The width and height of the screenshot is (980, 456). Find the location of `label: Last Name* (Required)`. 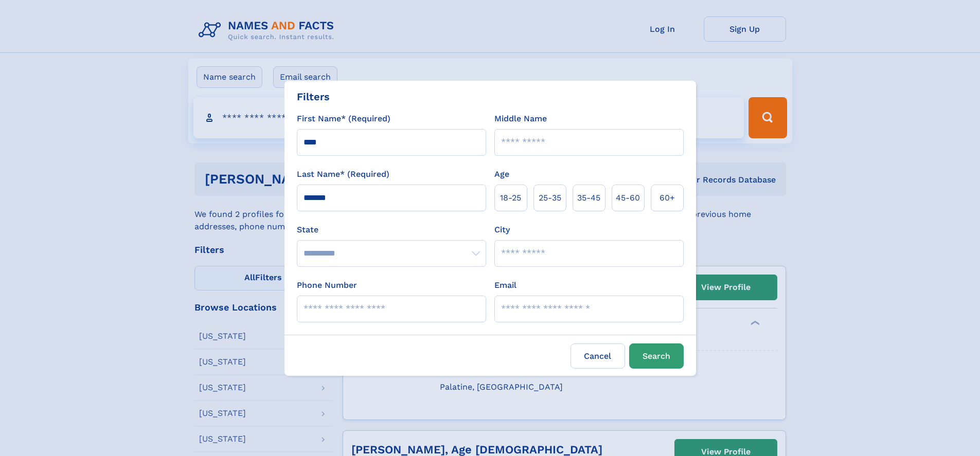

label: Last Name* (Required) is located at coordinates (343, 175).